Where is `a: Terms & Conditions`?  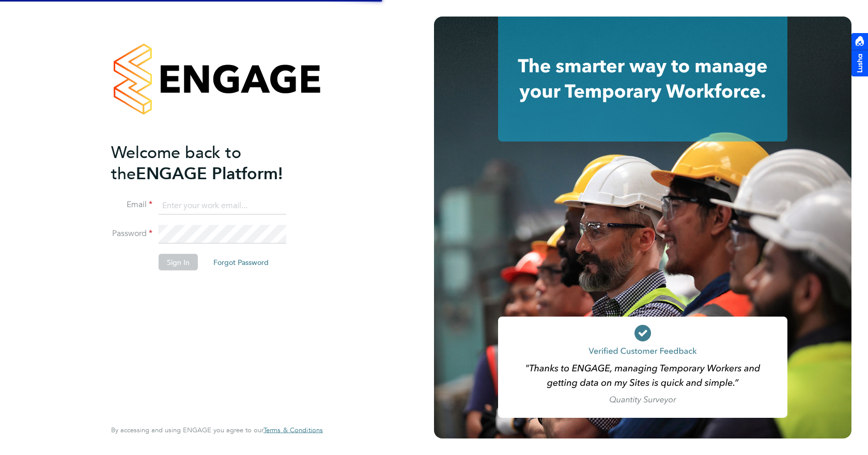 a: Terms & Conditions is located at coordinates (293, 430).